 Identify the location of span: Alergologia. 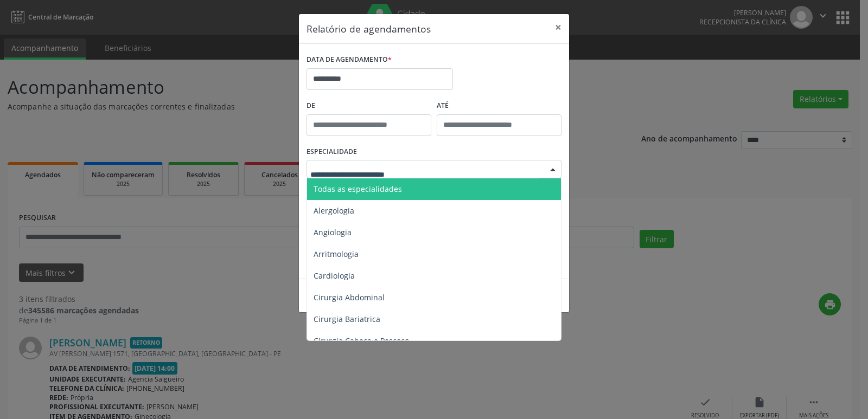
(334, 210).